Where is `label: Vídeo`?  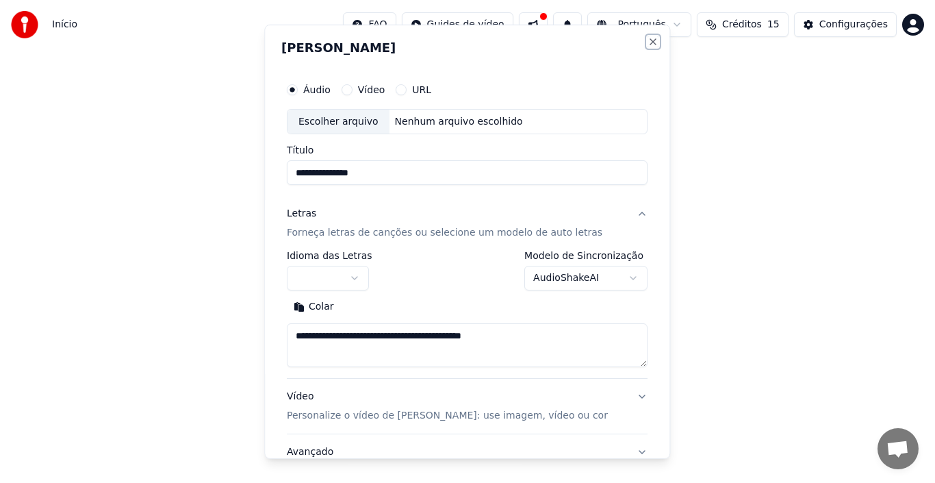 label: Vídeo is located at coordinates (372, 89).